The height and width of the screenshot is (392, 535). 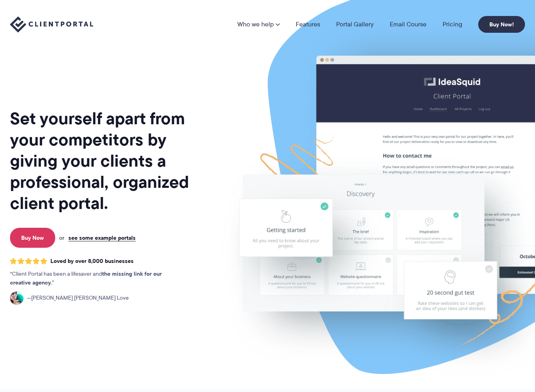 What do you see at coordinates (113, 161) in the screenshot?
I see `h1: Set yourself apart from your competitors by giving your clients a professional, organized client ...` at bounding box center [113, 161].